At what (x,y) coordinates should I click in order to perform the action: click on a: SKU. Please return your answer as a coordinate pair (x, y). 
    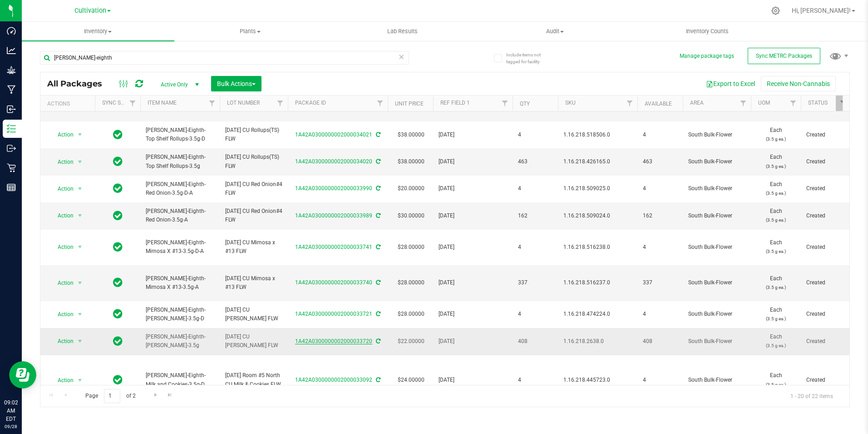
    Looking at the image, I should click on (570, 103).